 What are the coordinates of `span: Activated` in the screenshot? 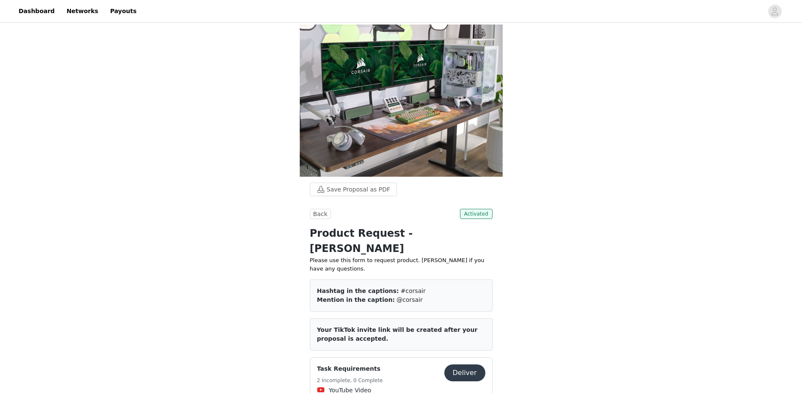 It's located at (476, 214).